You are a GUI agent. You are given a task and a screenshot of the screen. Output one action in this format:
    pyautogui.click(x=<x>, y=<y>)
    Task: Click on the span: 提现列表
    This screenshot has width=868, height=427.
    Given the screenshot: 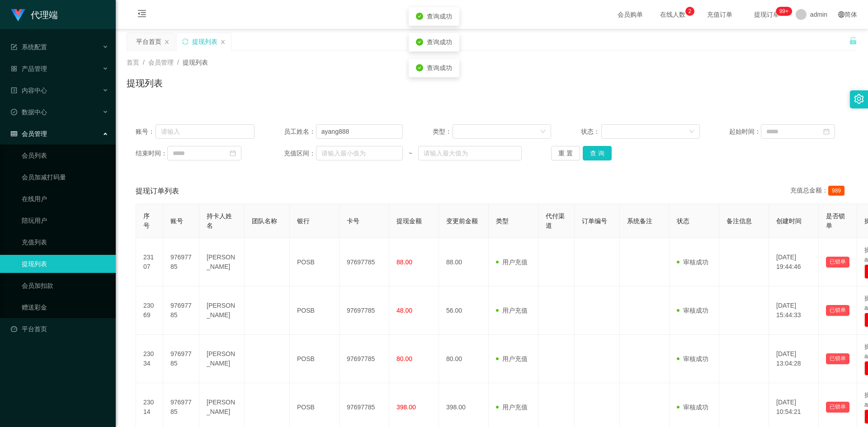 What is the action you would take?
    pyautogui.click(x=195, y=62)
    